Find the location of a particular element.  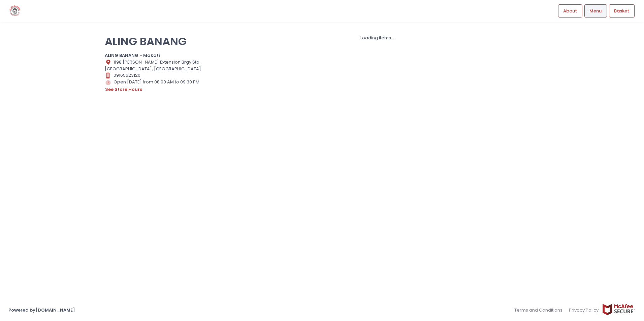

a: Menu is located at coordinates (596, 10).